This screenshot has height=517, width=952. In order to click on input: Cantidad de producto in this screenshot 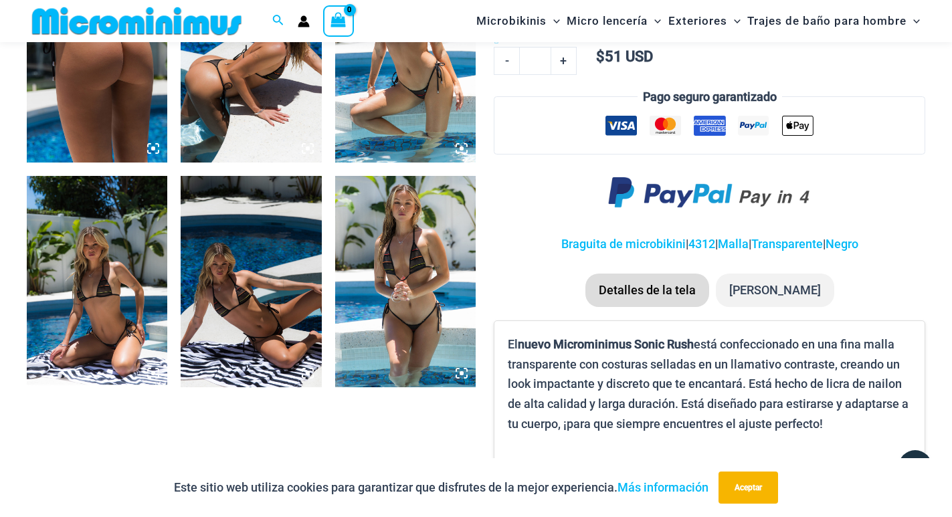, I will do `click(535, 61)`.